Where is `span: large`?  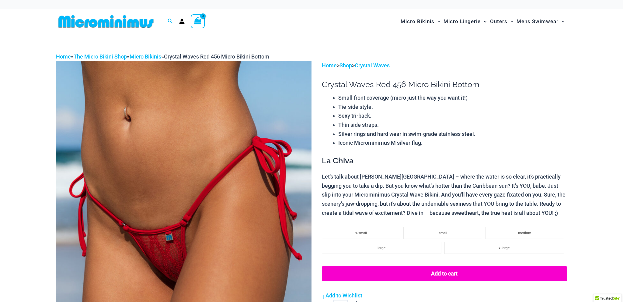 span: large is located at coordinates (382, 248).